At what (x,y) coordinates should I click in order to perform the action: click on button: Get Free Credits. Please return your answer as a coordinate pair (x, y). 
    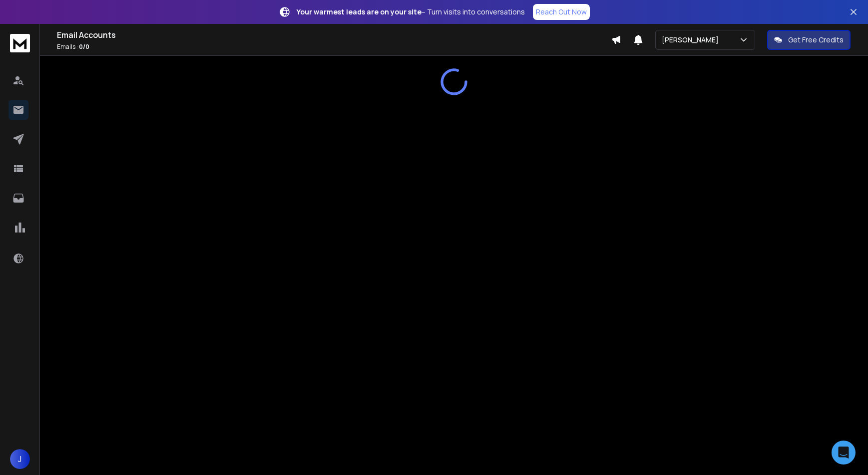
    Looking at the image, I should click on (809, 40).